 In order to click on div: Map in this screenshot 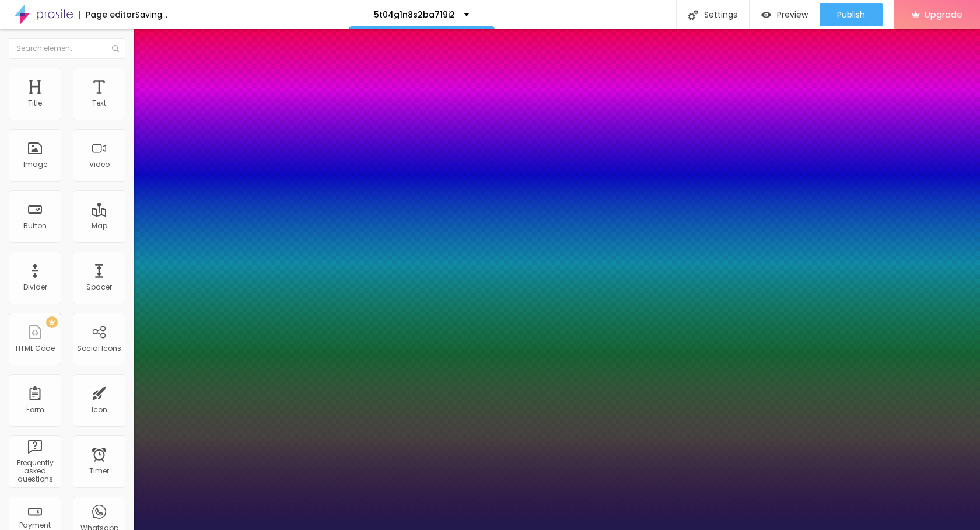, I will do `click(99, 226)`.